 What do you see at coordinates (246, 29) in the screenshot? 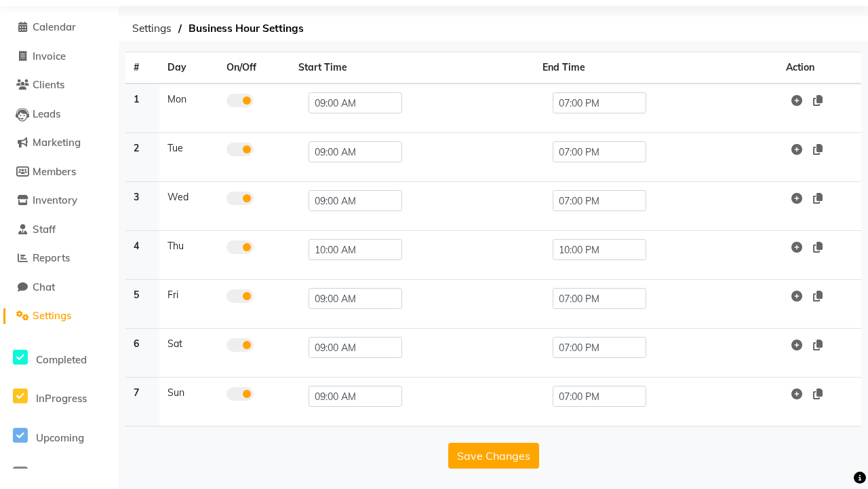
I see `span: Business Hour Settings` at bounding box center [246, 29].